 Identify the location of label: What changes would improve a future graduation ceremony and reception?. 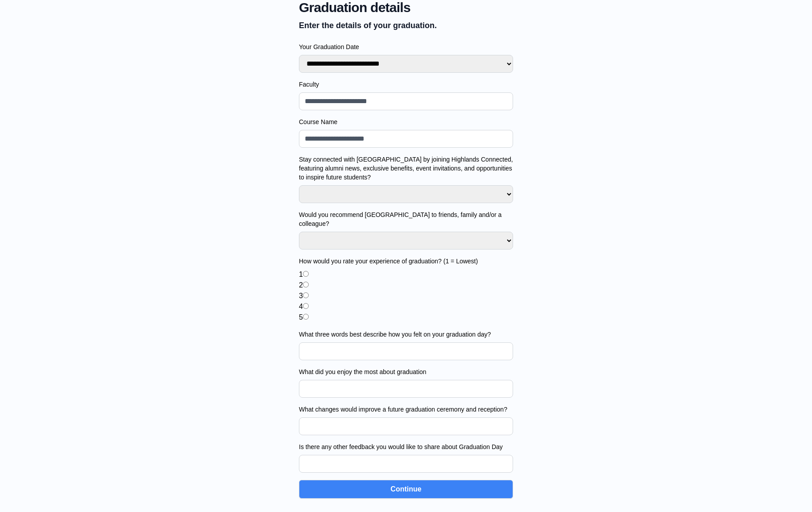
(406, 409).